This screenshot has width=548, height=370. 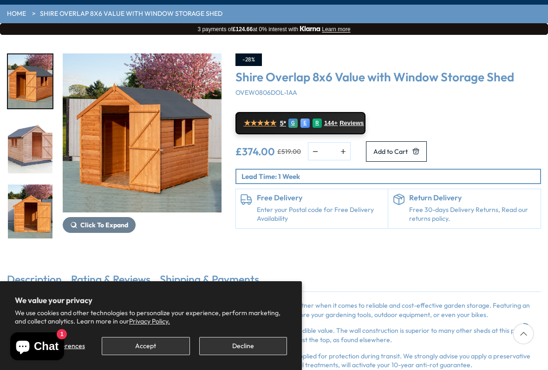 I want to click on div: 2 / 12, so click(x=30, y=146).